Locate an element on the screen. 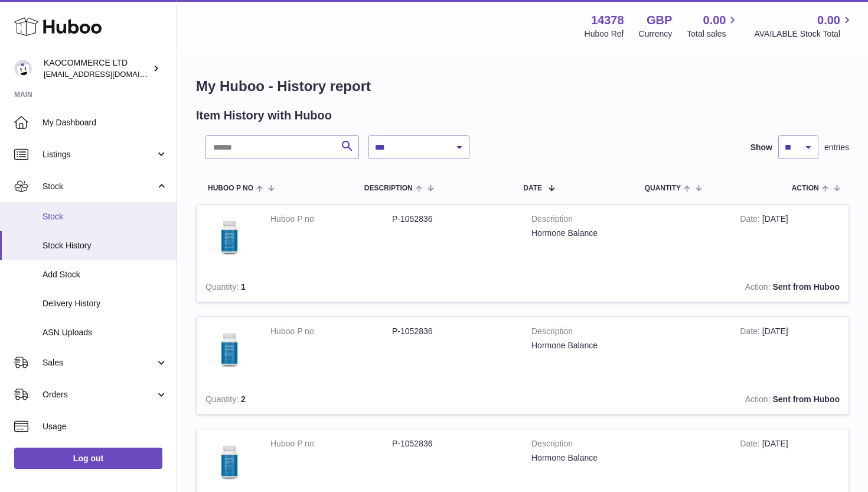 The width and height of the screenshot is (868, 492). td: 2 is located at coordinates (255, 399).